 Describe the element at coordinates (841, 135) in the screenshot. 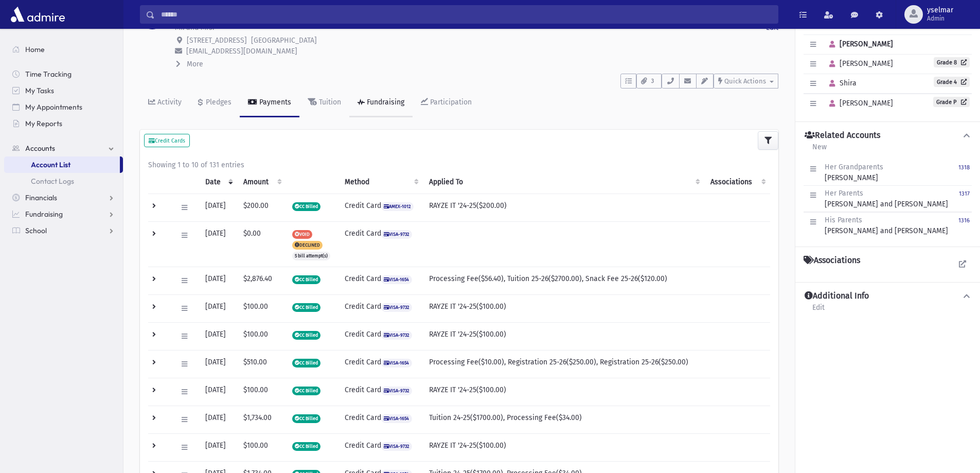

I see `h4: Related Accounts` at that location.